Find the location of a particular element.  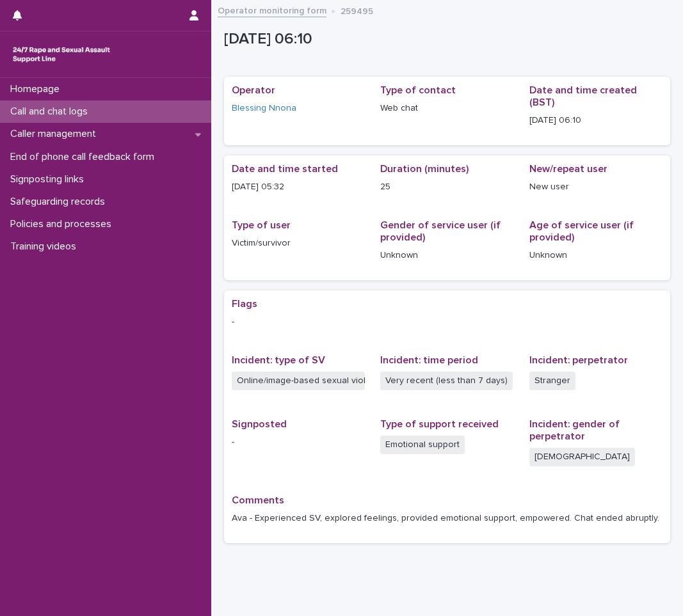

span: Online/image-based sexual violence is located at coordinates (298, 381).